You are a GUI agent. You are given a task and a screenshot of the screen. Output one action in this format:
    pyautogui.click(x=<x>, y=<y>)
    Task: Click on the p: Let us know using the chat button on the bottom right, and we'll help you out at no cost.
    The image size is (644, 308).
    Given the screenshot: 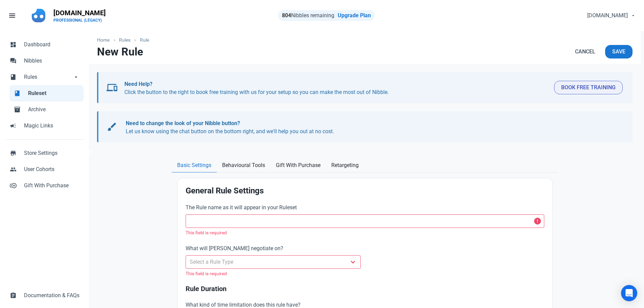 What is the action you would take?
    pyautogui.click(x=371, y=128)
    